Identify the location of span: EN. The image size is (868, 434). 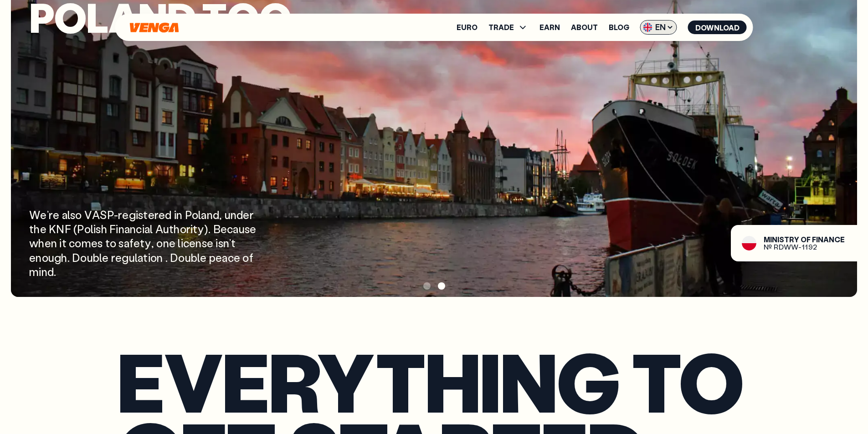
(658, 27).